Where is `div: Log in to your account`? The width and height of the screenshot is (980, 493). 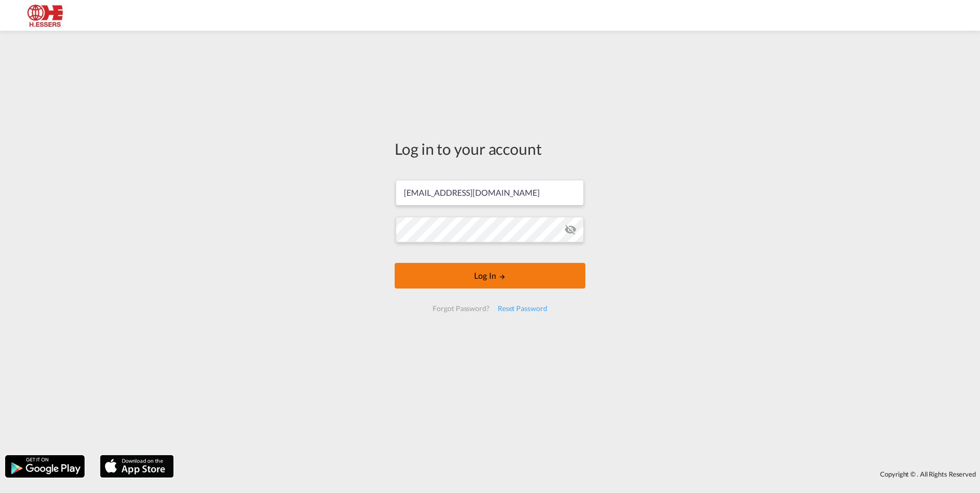 div: Log in to your account is located at coordinates (490, 149).